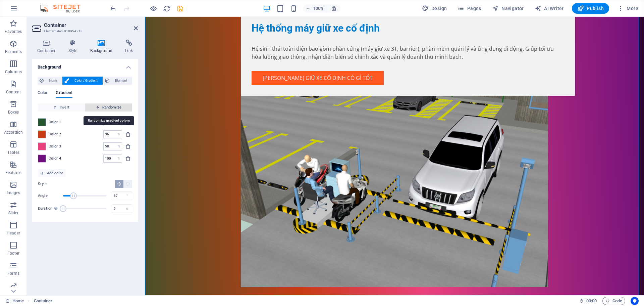 The image size is (644, 306). Describe the element at coordinates (628, 8) in the screenshot. I see `button: More` at that location.